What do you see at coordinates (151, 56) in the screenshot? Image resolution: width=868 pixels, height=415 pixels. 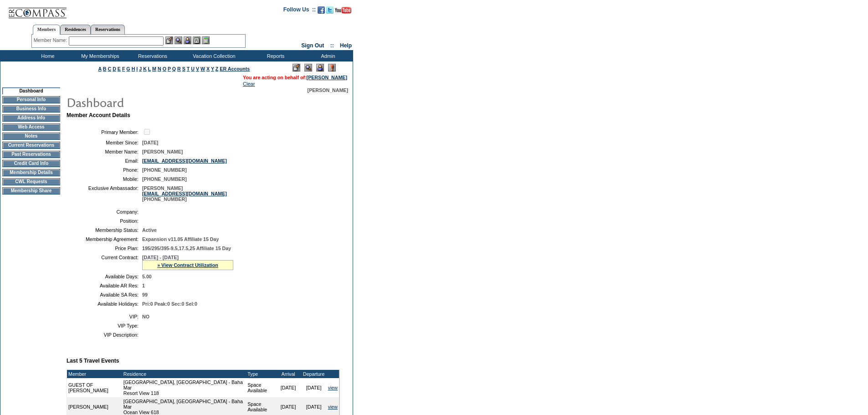 I see `td: Reservations` at bounding box center [151, 56].